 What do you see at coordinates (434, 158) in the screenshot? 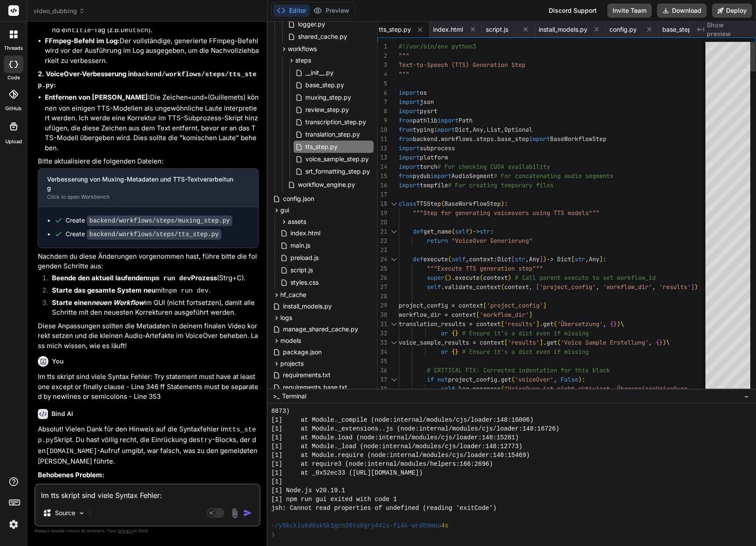
I see `span: platform` at bounding box center [434, 158].